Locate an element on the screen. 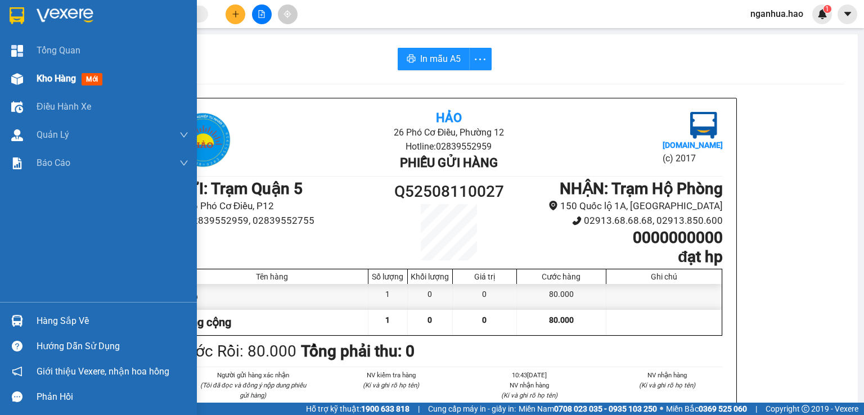 The width and height of the screenshot is (864, 415). div: bao is located at coordinates (272, 296).